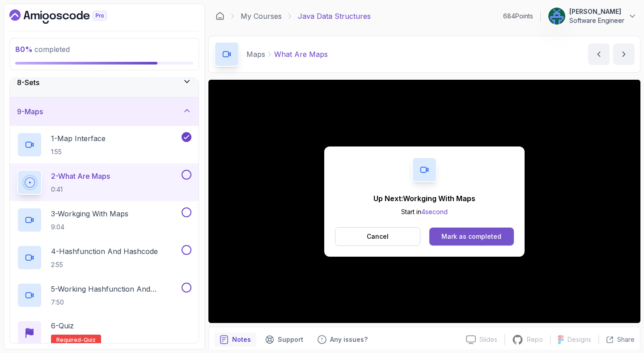  What do you see at coordinates (349, 339) in the screenshot?
I see `p: Any issues?` at bounding box center [349, 339].